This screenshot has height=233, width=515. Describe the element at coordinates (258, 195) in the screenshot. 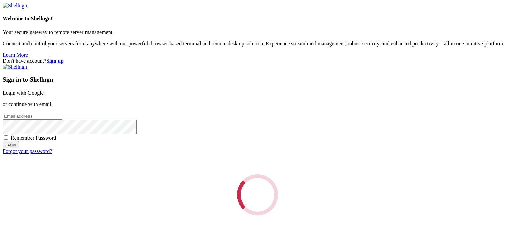

I see `div: Loading...` at that location.